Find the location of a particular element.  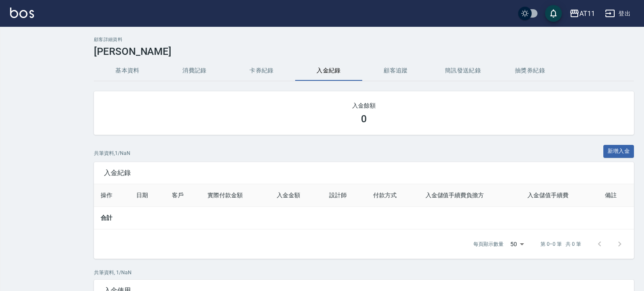

th: 日期 is located at coordinates (147, 196).